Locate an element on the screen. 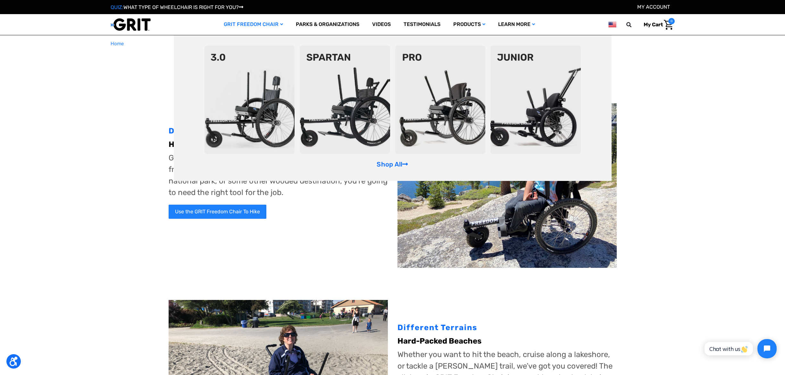  button: Open chat widget is located at coordinates (70, 15).